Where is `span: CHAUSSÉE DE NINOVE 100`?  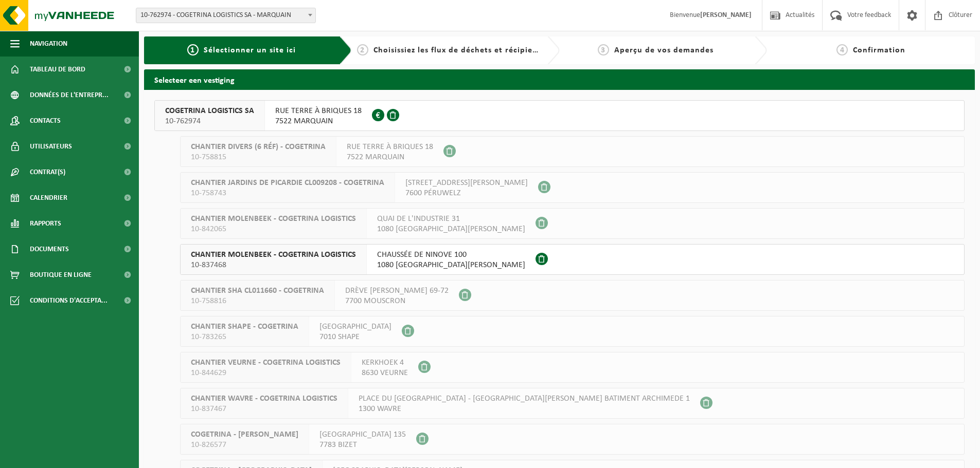
span: CHAUSSÉE DE NINOVE 100 is located at coordinates (451, 255).